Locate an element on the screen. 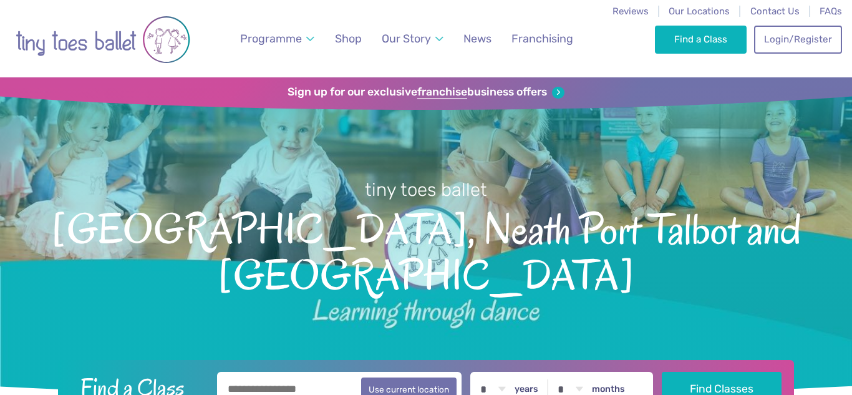 The height and width of the screenshot is (395, 852). span: Franchising is located at coordinates (542, 38).